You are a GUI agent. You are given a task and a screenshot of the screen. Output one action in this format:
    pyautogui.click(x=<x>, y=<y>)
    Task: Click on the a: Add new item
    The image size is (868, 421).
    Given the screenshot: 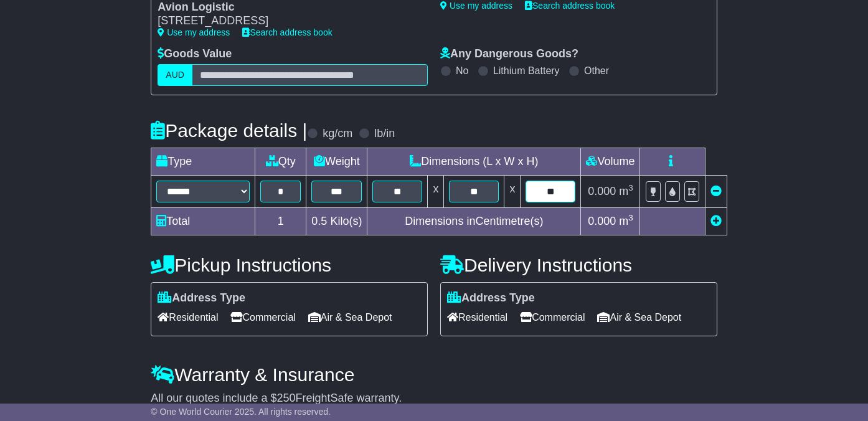 What is the action you would take?
    pyautogui.click(x=716, y=221)
    